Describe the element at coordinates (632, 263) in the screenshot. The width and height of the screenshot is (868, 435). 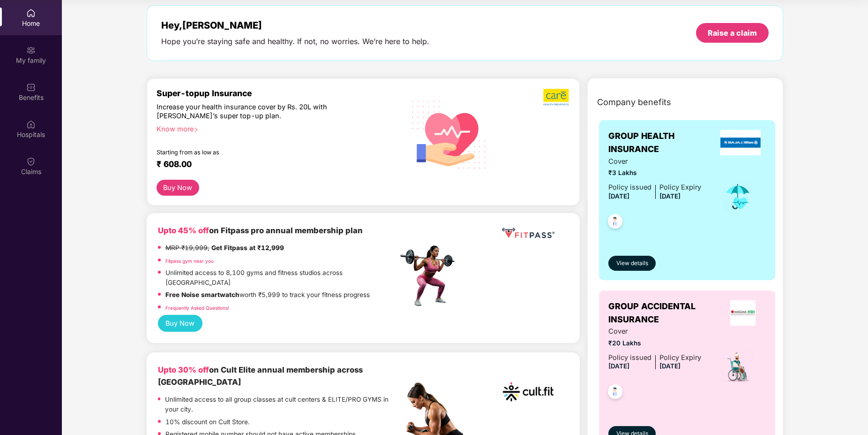
I see `button: View details` at that location.